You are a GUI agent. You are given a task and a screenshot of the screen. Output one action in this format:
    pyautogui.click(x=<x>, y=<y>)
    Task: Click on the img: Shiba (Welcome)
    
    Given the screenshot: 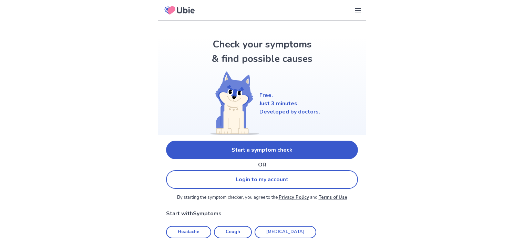 What is the action you would take?
    pyautogui.click(x=232, y=103)
    